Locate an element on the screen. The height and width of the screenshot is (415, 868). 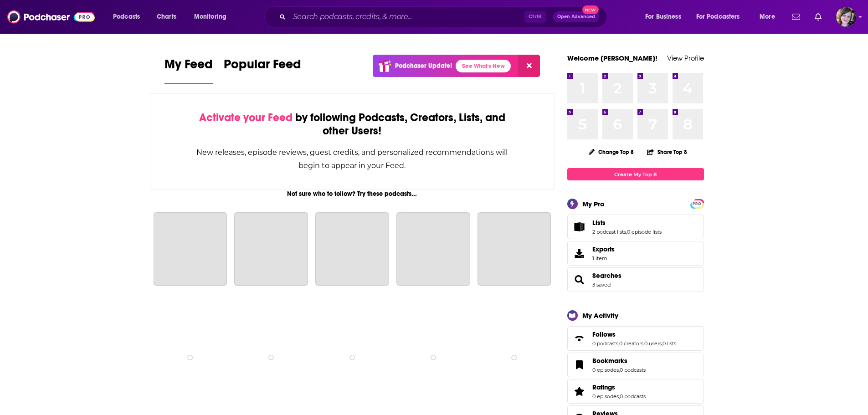
a: My Feed is located at coordinates (189, 70).